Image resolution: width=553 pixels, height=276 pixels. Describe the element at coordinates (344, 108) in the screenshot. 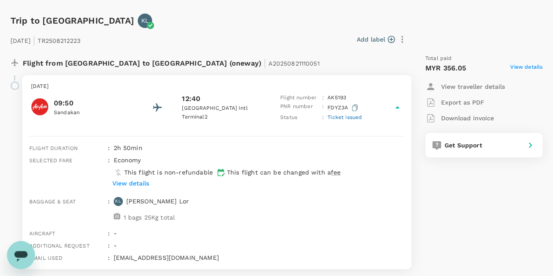

I see `p: FDYZ3A` at that location.